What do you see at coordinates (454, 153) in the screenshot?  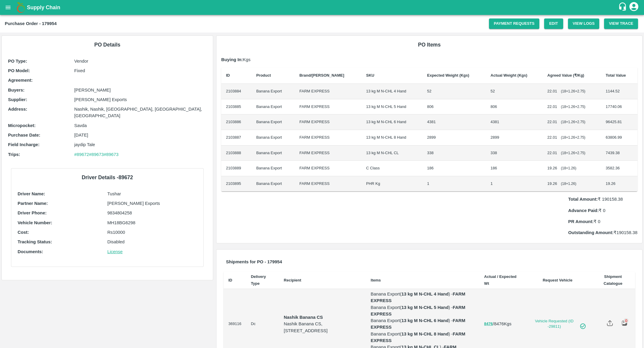 I see `td: 338` at bounding box center [454, 153].